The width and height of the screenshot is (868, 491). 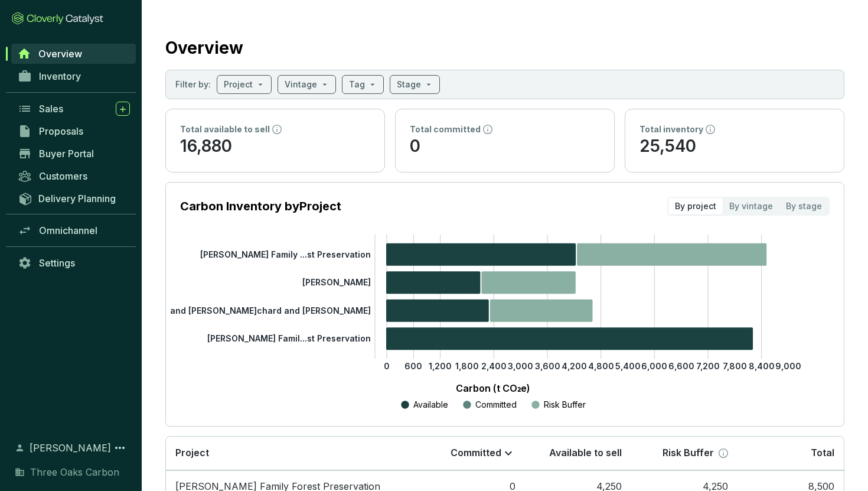 I want to click on a: Delivery Planning, so click(x=74, y=198).